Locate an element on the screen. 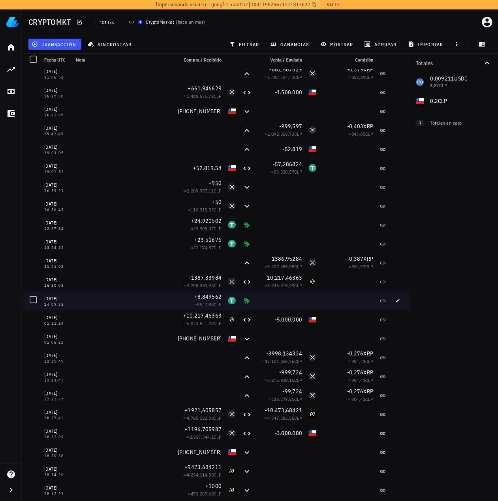 Image resolution: width=498 pixels, height=501 pixels. div: 22:21:35 is located at coordinates (57, 399).